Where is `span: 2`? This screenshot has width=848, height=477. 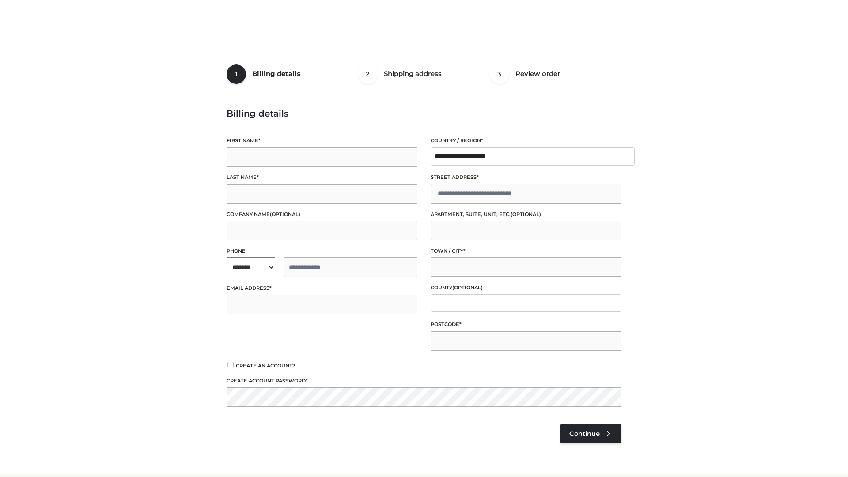 span: 2 is located at coordinates (368, 74).